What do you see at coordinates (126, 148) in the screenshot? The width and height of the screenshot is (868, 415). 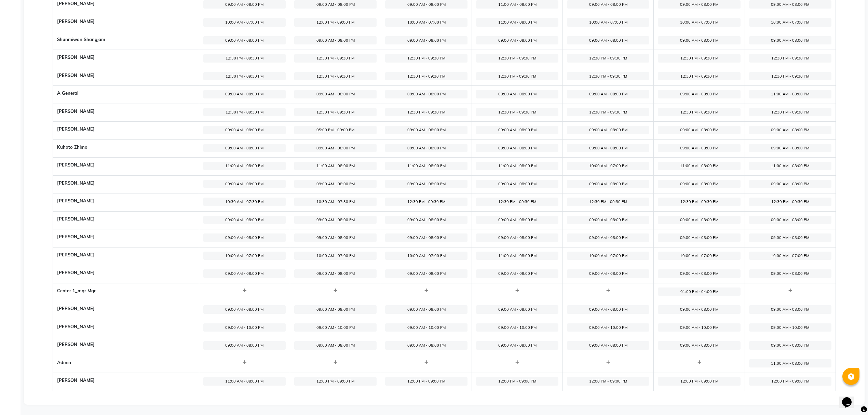 I see `th: kuhoto zhimo` at bounding box center [126, 148].